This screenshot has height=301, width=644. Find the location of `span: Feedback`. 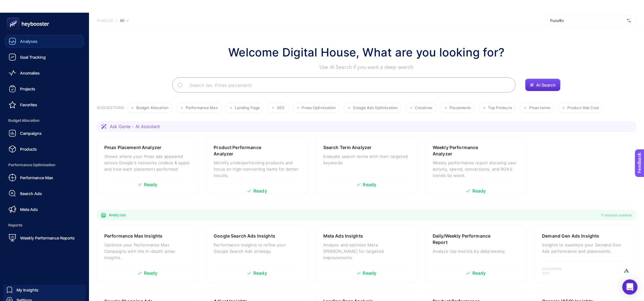

span: Feedback is located at coordinates (14, 5).